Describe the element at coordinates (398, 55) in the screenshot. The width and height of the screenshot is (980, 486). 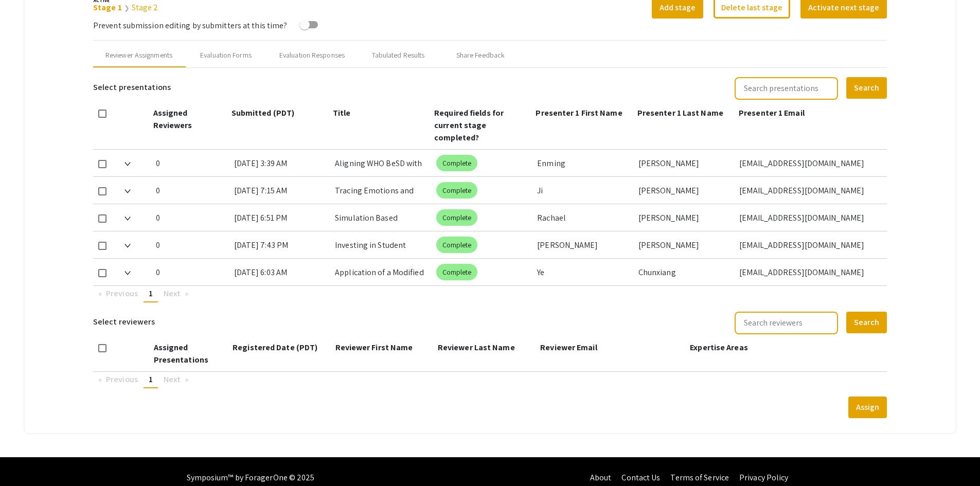
I see `div: Tabulated Results` at that location.